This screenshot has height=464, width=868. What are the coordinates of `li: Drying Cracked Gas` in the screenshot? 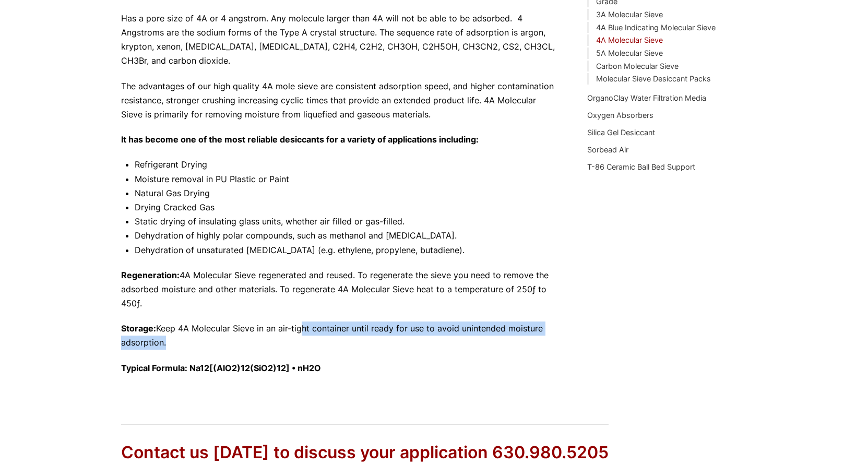 It's located at (346, 207).